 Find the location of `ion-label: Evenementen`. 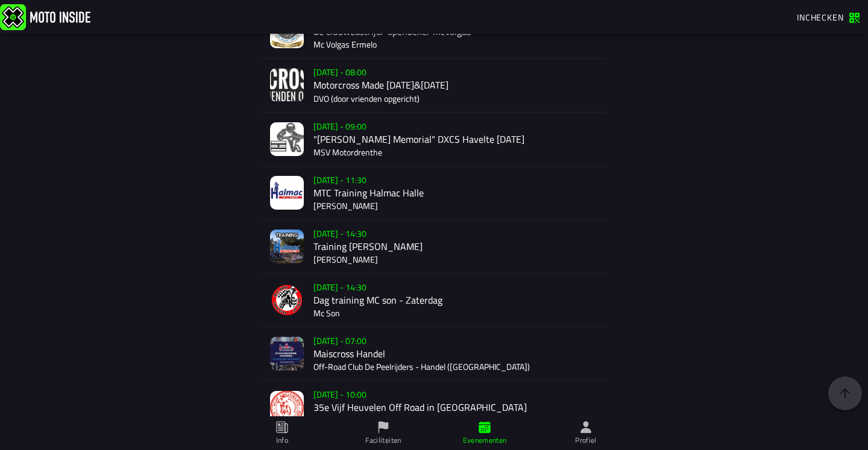

ion-label: Evenementen is located at coordinates (485, 440).